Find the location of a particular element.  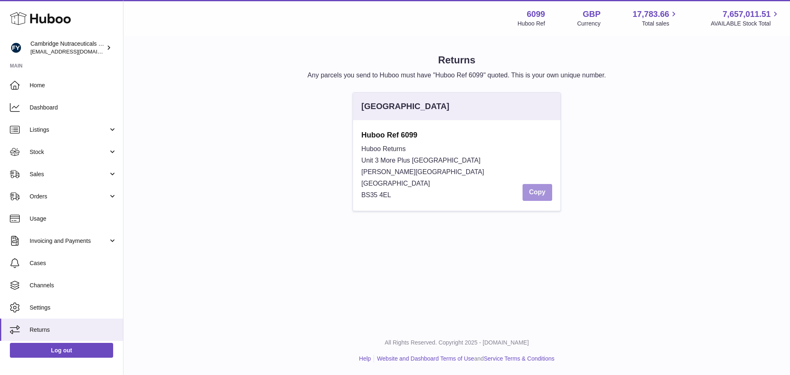

strong: 6099 is located at coordinates (536, 14).